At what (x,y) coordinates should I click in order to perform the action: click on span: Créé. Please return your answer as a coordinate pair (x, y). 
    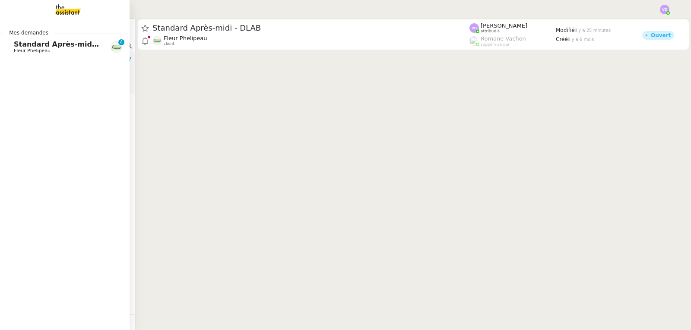
    Looking at the image, I should click on (562, 39).